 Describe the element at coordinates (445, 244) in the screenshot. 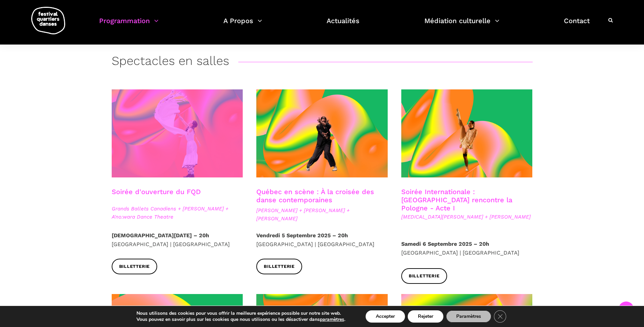

I see `strong: Samedi 6 Septembre 2025 – 20h` at that location.